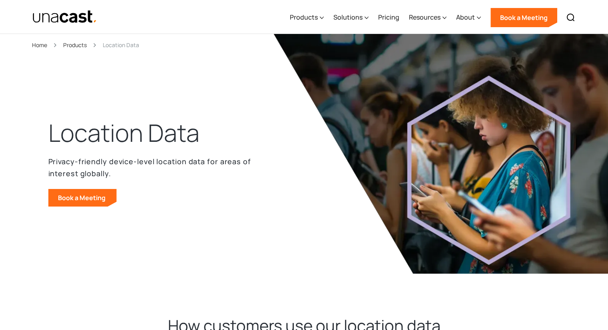 This screenshot has width=608, height=330. I want to click on div: Home, so click(40, 45).